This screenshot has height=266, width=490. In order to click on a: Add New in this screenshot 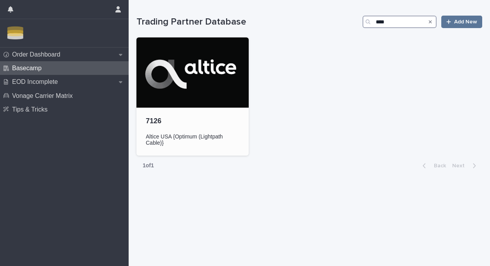, I will do `click(462, 22)`.